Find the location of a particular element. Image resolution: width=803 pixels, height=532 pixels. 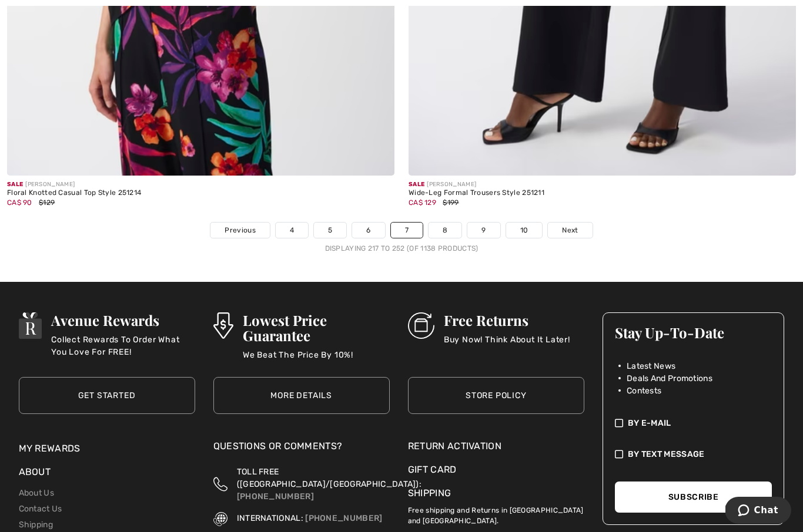

div: Gift Card is located at coordinates (496, 470).